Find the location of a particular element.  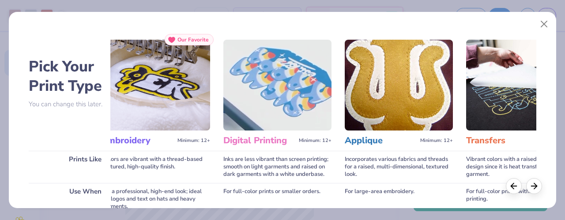

h3: Transfers is located at coordinates (502, 141).